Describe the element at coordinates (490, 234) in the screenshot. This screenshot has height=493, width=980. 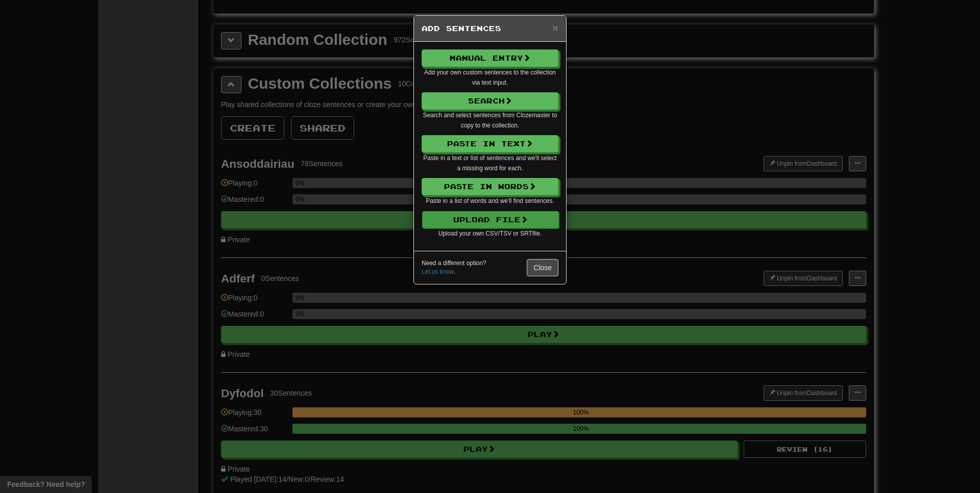
I see `small: Upload your own CSV/TSV or SRT file.` at that location.